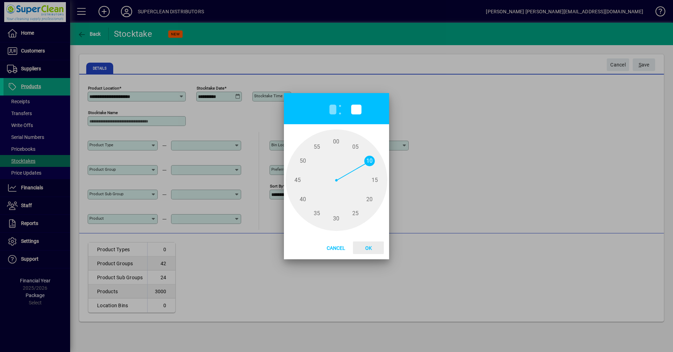 This screenshot has height=352, width=673. Describe the element at coordinates (336, 248) in the screenshot. I see `button: Cancel` at that location.